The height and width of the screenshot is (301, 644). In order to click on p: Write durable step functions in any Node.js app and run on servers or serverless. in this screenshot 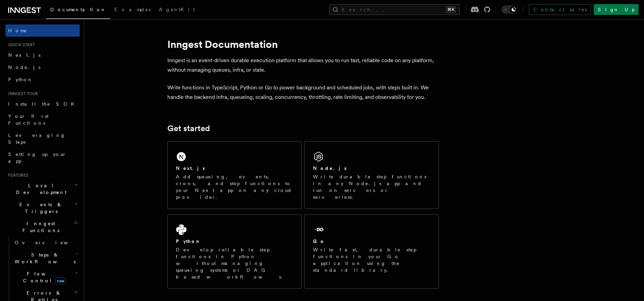, I will do `click(372, 187)`.